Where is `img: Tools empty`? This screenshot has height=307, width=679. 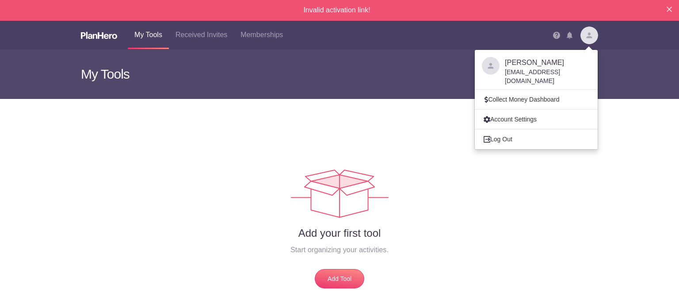
img: Tools empty is located at coordinates (339, 194).